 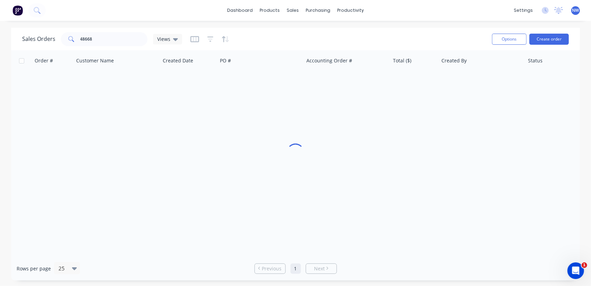 I want to click on div: Order #, so click(x=44, y=61).